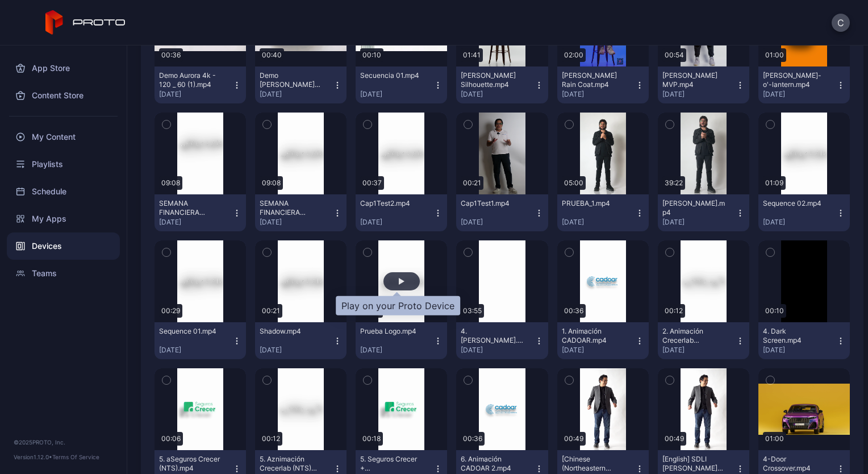  What do you see at coordinates (63, 164) in the screenshot?
I see `div: Playlists` at bounding box center [63, 164].